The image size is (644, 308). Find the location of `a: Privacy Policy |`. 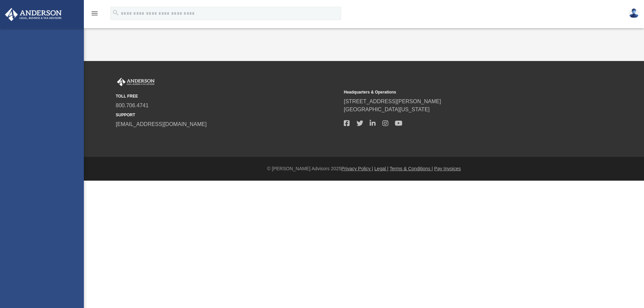

a: Privacy Policy | is located at coordinates (357, 168).